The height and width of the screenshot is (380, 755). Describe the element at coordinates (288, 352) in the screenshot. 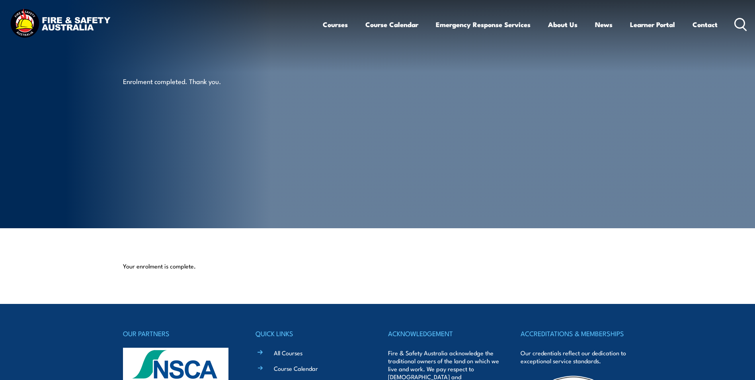

I see `a: All Courses` at that location.